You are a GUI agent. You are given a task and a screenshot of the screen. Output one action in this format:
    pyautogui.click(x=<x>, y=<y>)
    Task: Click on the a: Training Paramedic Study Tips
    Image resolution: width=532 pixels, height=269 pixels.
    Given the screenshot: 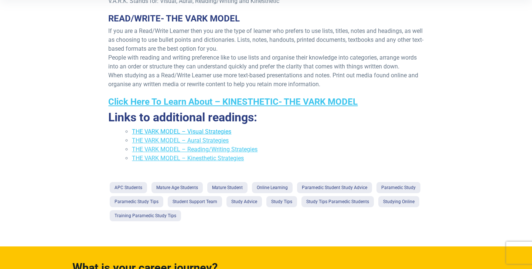 What is the action you would take?
    pyautogui.click(x=145, y=215)
    